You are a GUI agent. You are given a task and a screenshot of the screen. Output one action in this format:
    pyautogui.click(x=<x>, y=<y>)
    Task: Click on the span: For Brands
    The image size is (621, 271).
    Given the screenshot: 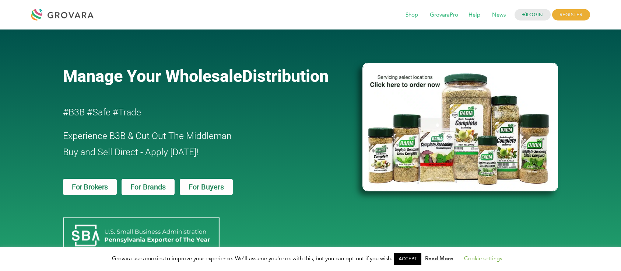 What is the action you would take?
    pyautogui.click(x=148, y=187)
    